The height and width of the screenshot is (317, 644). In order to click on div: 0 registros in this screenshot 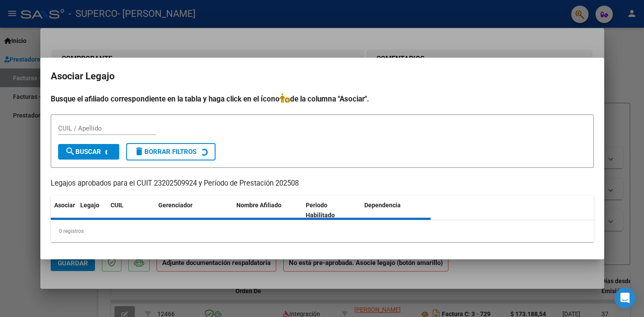, I will do `click(322, 231)`.